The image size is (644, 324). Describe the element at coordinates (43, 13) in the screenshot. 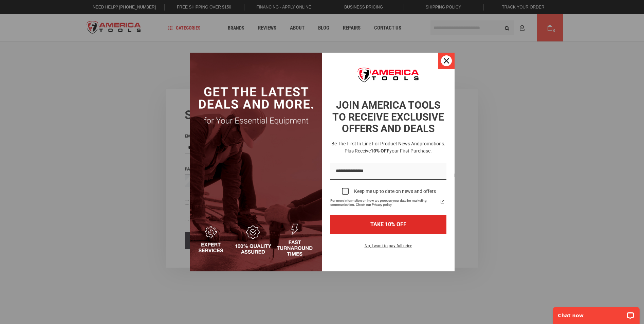

I see `p: Chat now` at that location.